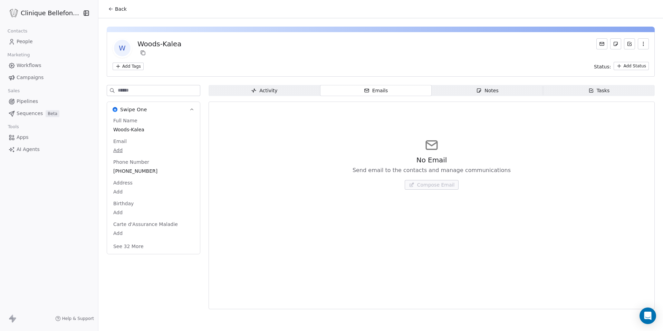  I want to click on span: Birthday, so click(123, 203).